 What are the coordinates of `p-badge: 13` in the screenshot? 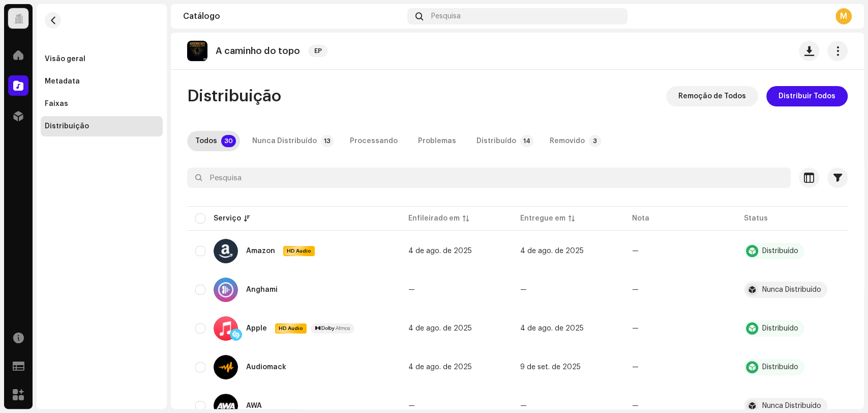 It's located at (327, 141).